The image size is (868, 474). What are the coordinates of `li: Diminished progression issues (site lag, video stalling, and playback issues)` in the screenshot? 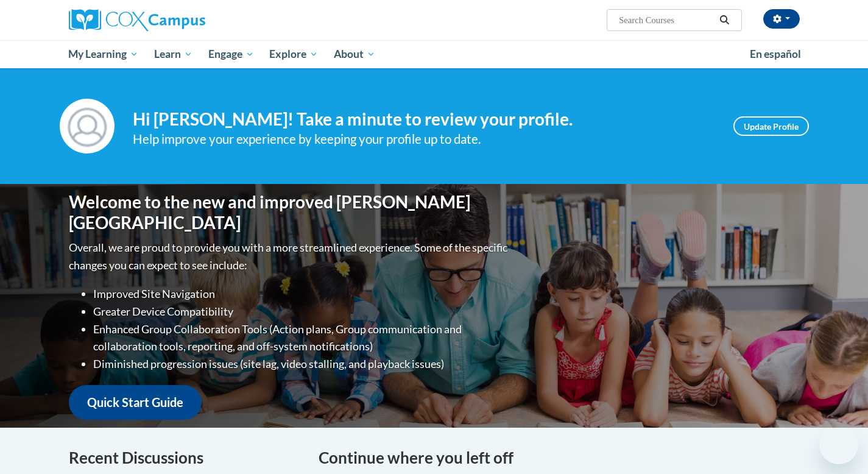 It's located at (301, 364).